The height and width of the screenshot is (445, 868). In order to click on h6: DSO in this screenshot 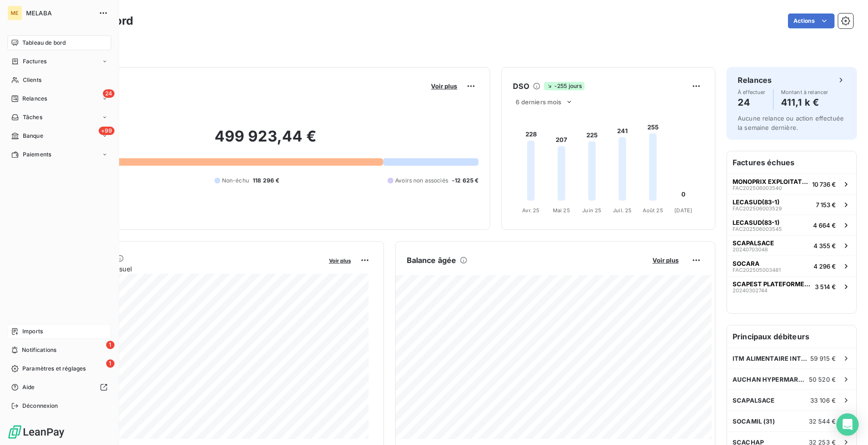, I will do `click(521, 86)`.